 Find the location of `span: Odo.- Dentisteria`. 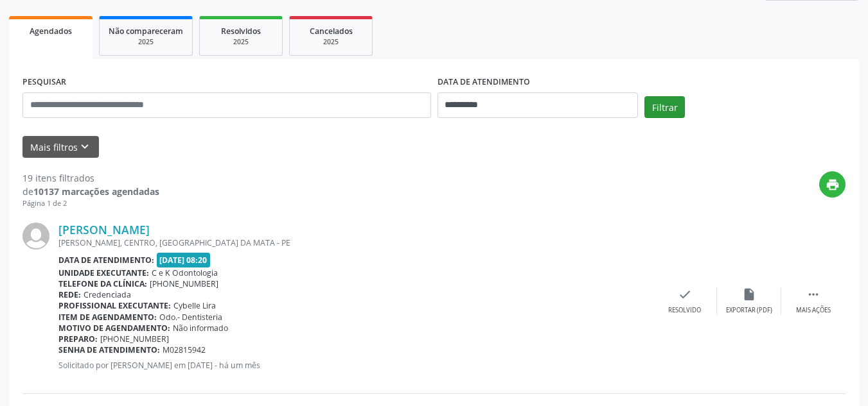

span: Odo.- Dentisteria is located at coordinates (191, 317).